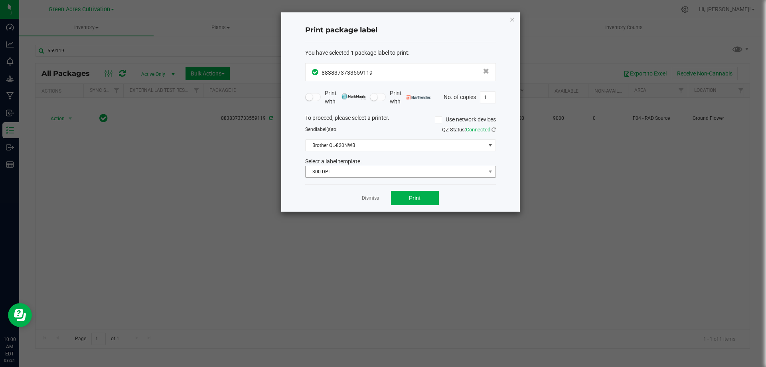  I want to click on span: Print, so click(415, 198).